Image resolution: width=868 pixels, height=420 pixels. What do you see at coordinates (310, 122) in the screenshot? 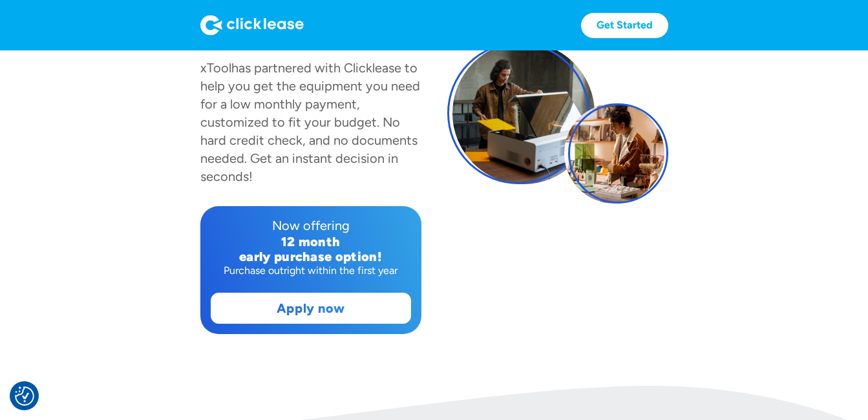
I see `div: has partnered with Clicklease to help you get the equipment you need for a low monthly payment, c...` at bounding box center [310, 122].